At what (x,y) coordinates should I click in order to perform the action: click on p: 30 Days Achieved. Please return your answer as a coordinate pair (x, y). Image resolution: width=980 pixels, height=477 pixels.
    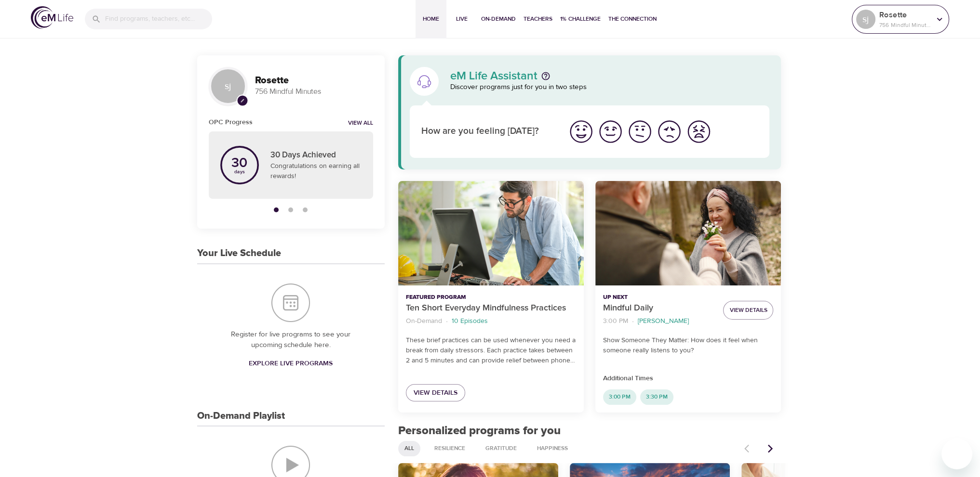
    Looking at the image, I should click on (316, 156).